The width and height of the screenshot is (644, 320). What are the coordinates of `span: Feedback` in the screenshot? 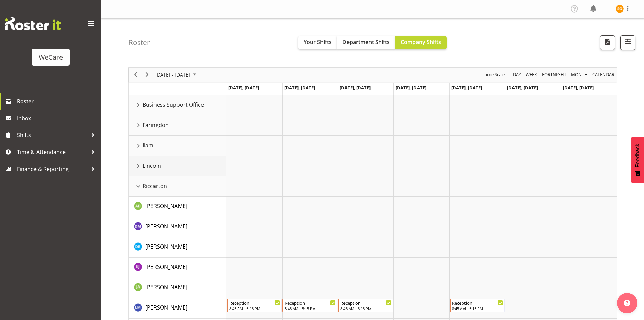 It's located at (638, 155).